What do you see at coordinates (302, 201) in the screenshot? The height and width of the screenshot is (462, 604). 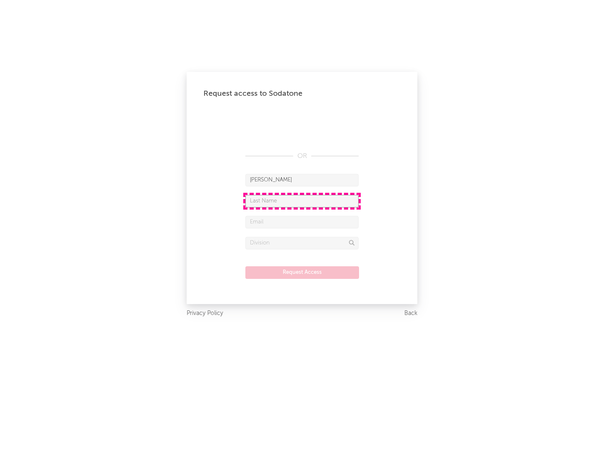 I see `input: Last Name` at bounding box center [302, 201].